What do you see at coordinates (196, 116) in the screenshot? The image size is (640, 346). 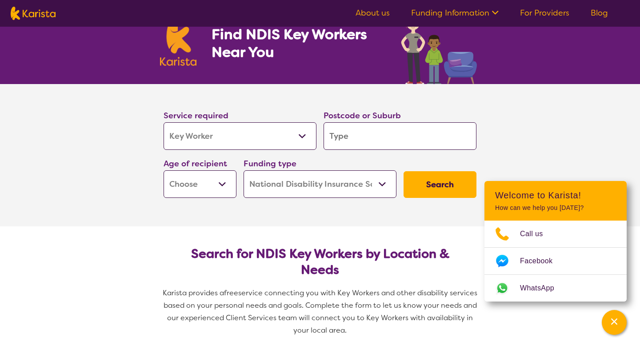 I see `label: Service required` at bounding box center [196, 116].